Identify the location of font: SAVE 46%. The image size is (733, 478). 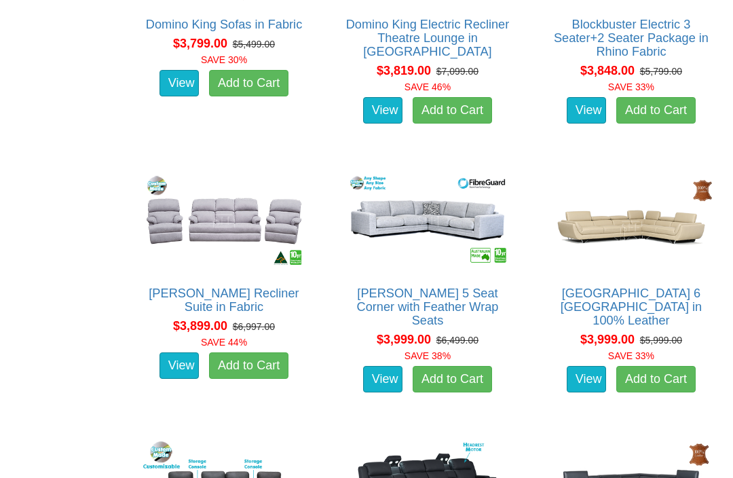
(428, 88).